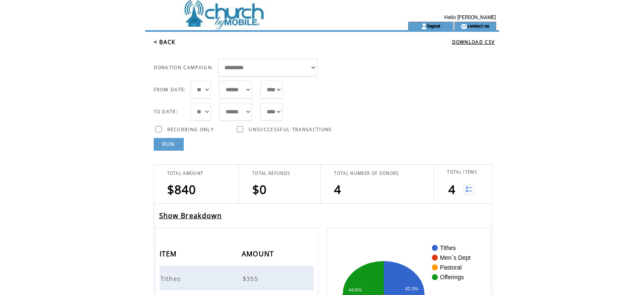 The height and width of the screenshot is (295, 644). I want to click on img: account_icon.gif, so click(424, 26).